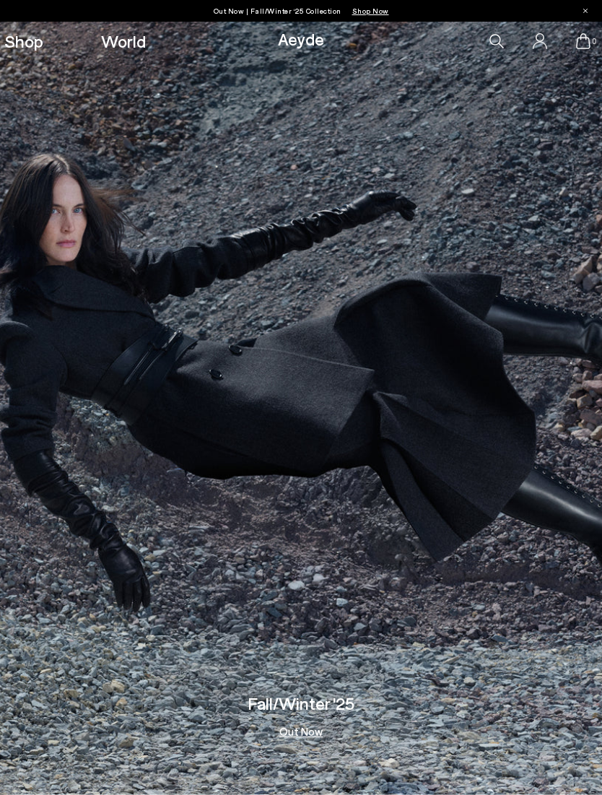  I want to click on a: Shop, so click(24, 41).